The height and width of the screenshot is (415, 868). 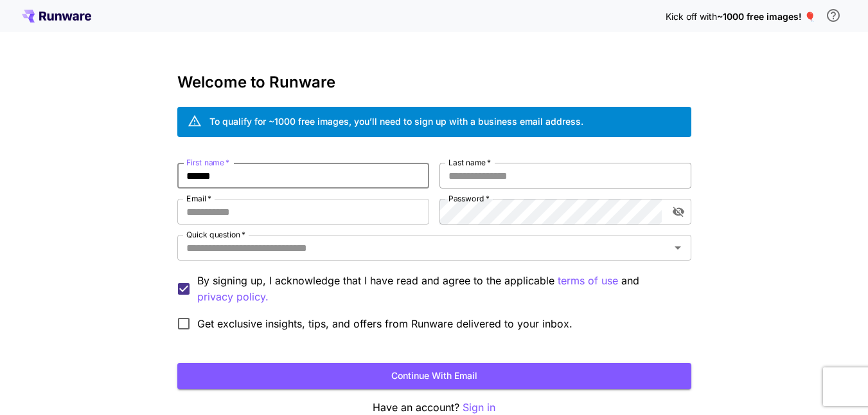 I want to click on button: In order to qualify for free credit, you need to sign up with a business email address and click ..., so click(x=833, y=16).